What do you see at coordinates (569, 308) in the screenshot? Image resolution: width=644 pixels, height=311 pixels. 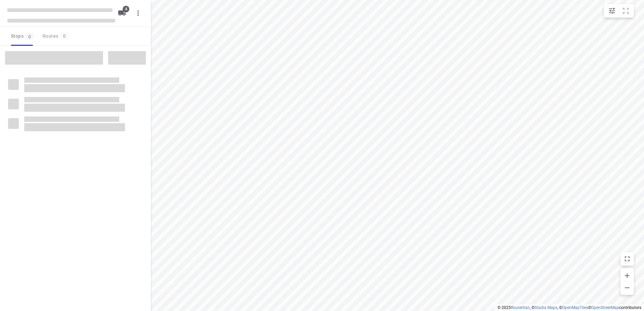 I see `li: © 2025 , © , © © contributors` at bounding box center [569, 308].